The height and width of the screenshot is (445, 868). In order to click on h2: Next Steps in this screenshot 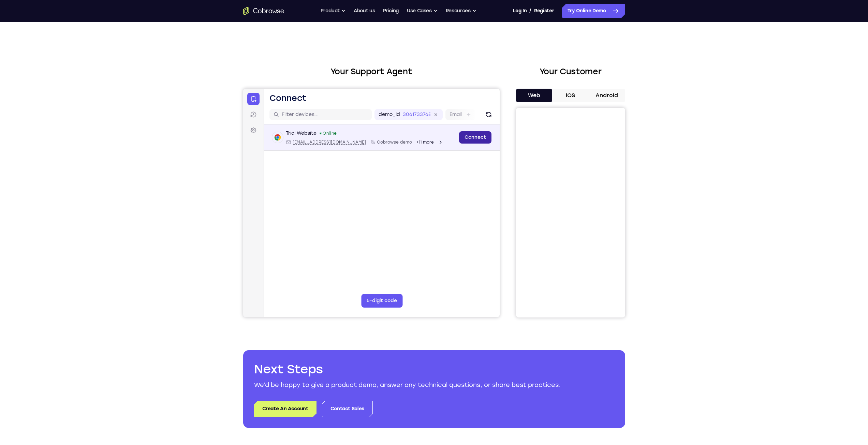, I will do `click(434, 370)`.